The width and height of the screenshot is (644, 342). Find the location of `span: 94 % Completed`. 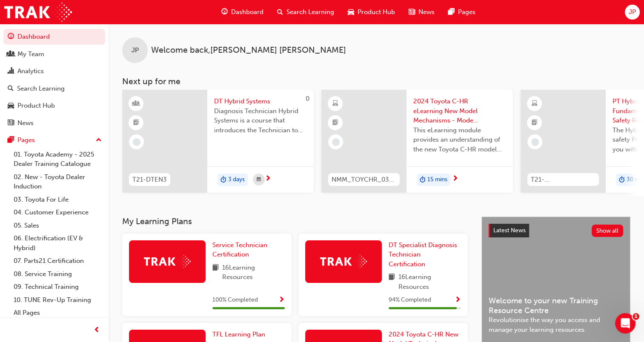

span: 94 % Completed is located at coordinates (410, 300).